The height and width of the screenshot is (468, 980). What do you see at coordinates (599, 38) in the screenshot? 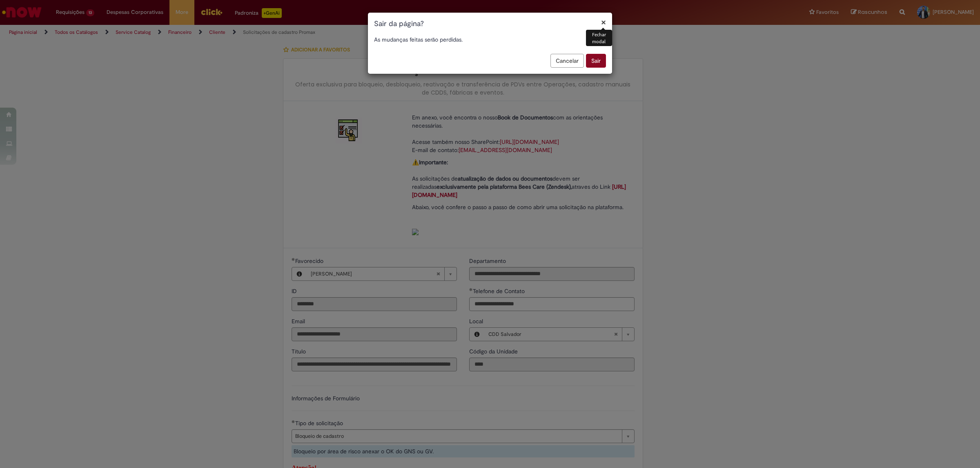
I see `div: Fechar modal` at bounding box center [599, 38].